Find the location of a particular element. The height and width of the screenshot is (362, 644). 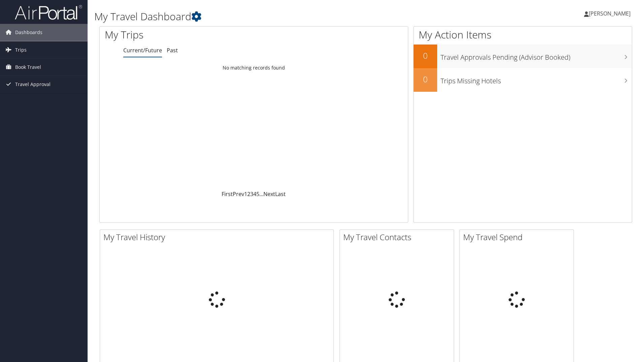

a: Prev is located at coordinates (239, 194).